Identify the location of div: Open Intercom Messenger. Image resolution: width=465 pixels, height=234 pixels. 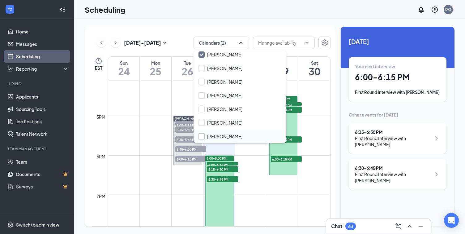
(452, 220).